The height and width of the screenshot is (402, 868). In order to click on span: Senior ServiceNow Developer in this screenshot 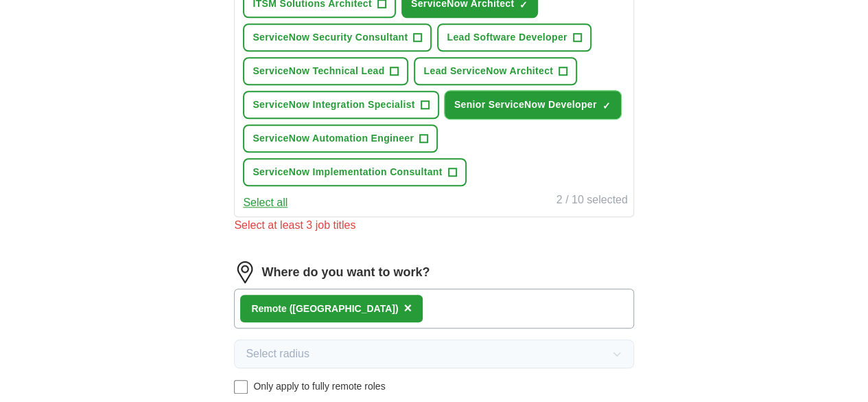, I will do `click(526, 104)`.